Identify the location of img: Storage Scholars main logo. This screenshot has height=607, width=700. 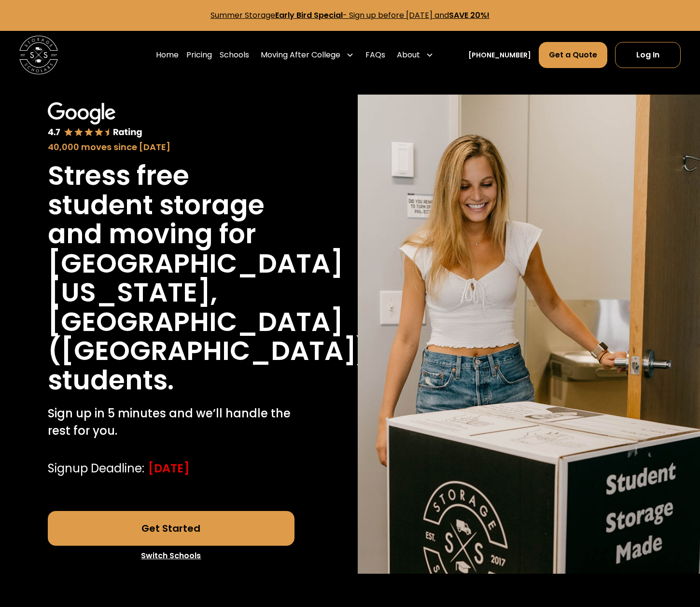
(39, 55).